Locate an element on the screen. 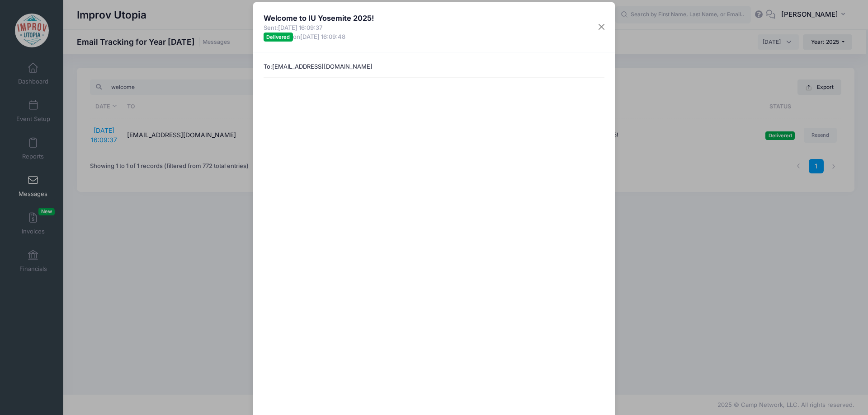 Image resolution: width=868 pixels, height=415 pixels. span: Sent: is located at coordinates (319, 28).